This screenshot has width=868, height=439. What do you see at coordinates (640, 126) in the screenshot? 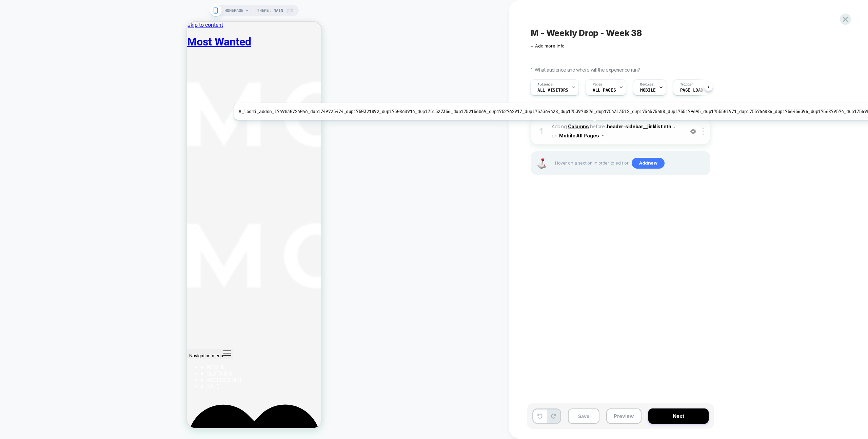
I see `span: .header-sidebar__linklist:nth...` at bounding box center [640, 126].